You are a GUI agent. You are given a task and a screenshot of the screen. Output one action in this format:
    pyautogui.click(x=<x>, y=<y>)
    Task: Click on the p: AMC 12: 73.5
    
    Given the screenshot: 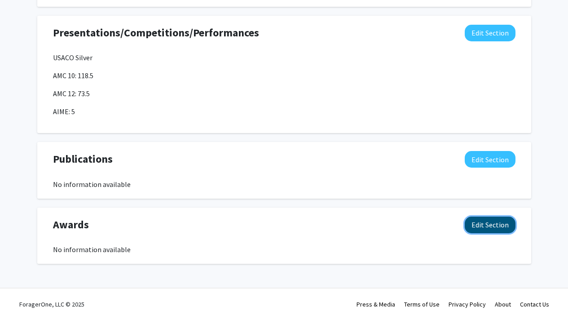 What is the action you would take?
    pyautogui.click(x=284, y=93)
    